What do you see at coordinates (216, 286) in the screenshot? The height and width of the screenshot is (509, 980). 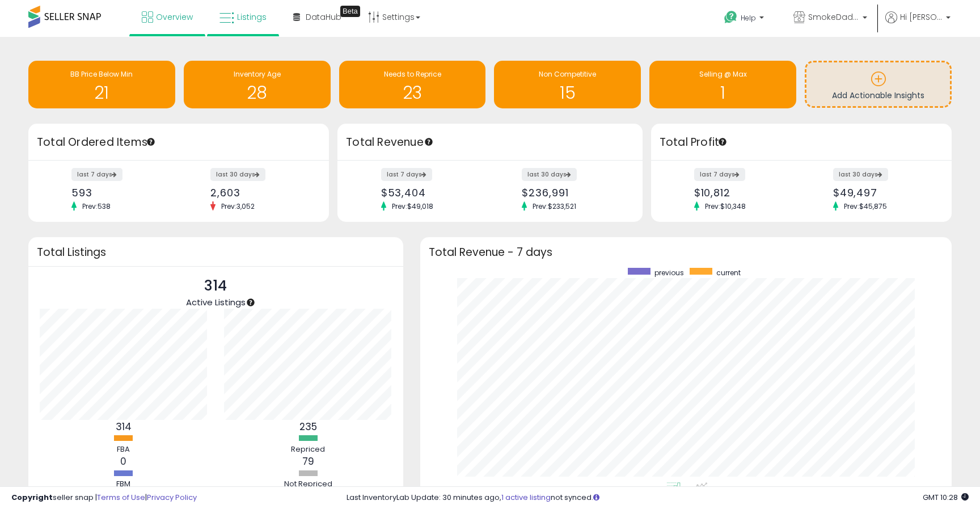 I see `p: 314` at bounding box center [216, 286].